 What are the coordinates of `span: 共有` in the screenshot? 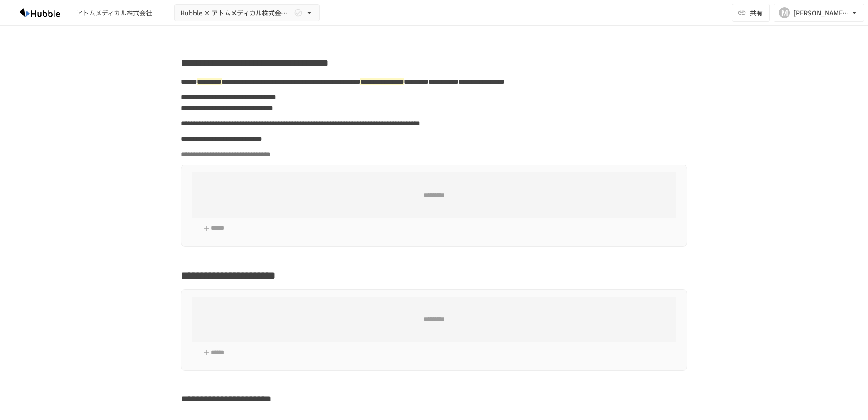 It's located at (756, 13).